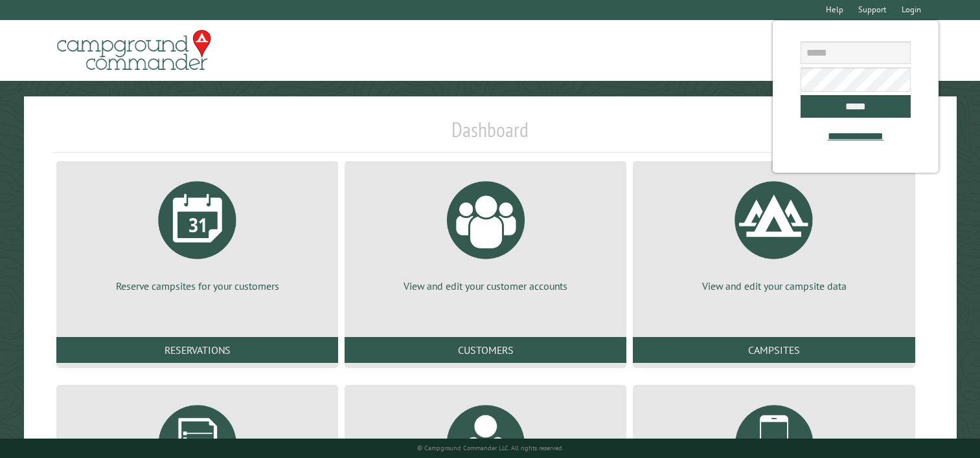 The height and width of the screenshot is (458, 980). I want to click on a: Reserve campsites for your customers, so click(197, 233).